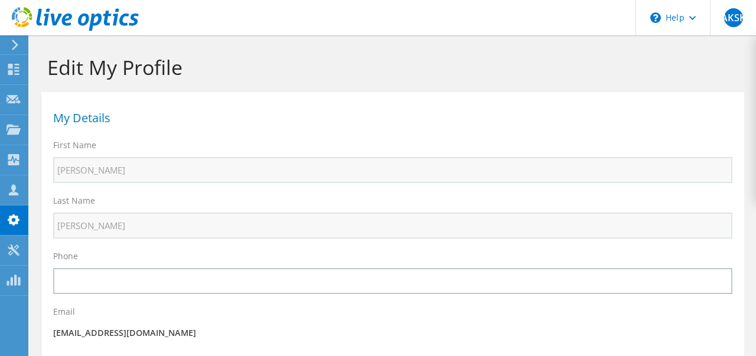  What do you see at coordinates (390, 118) in the screenshot?
I see `h1: My Details` at bounding box center [390, 118].